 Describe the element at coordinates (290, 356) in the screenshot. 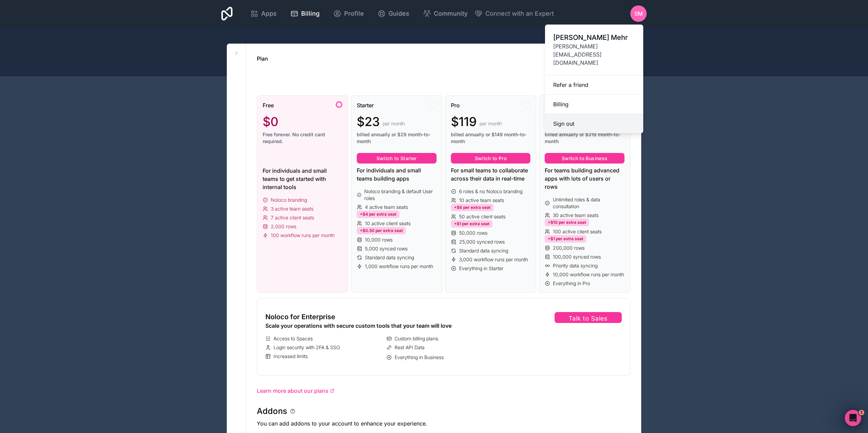

I see `span: Increased limits` at that location.